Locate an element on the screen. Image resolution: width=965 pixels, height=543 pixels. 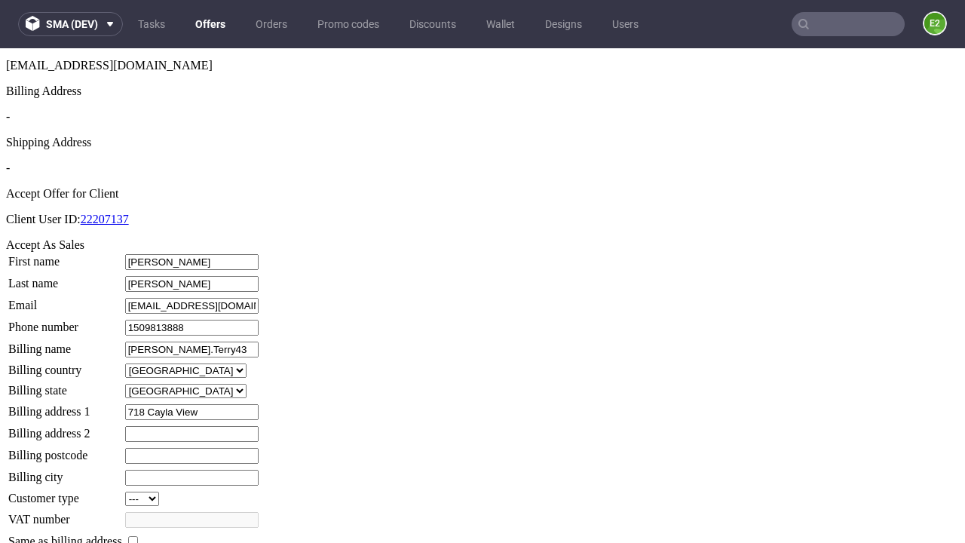
a: Orders is located at coordinates (271, 24).